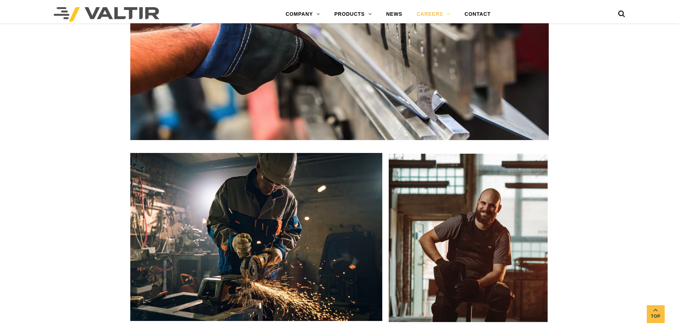 Image resolution: width=679 pixels, height=331 pixels. I want to click on img: Valtir, so click(106, 14).